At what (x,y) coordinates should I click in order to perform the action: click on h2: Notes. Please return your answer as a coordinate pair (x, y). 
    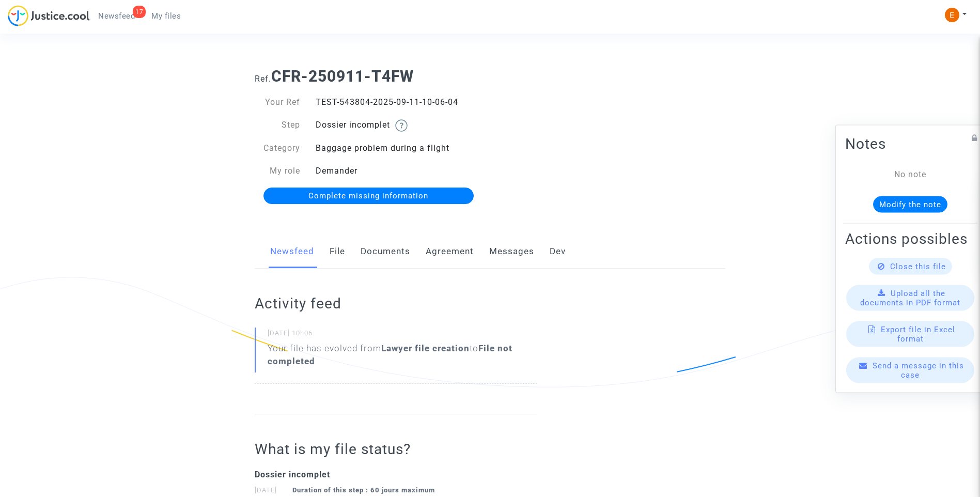
    Looking at the image, I should click on (910, 144).